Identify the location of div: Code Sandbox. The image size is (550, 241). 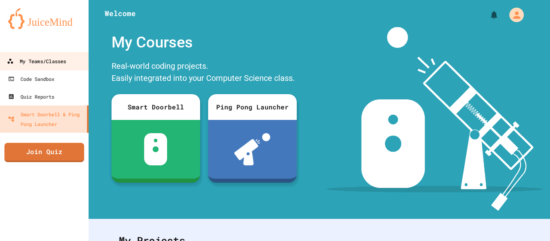
(31, 79).